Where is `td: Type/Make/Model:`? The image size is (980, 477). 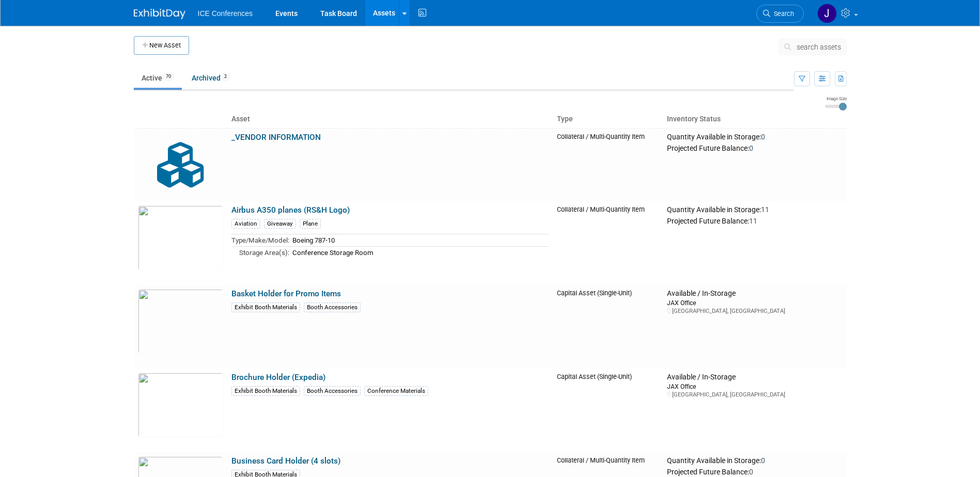 td: Type/Make/Model: is located at coordinates (261, 241).